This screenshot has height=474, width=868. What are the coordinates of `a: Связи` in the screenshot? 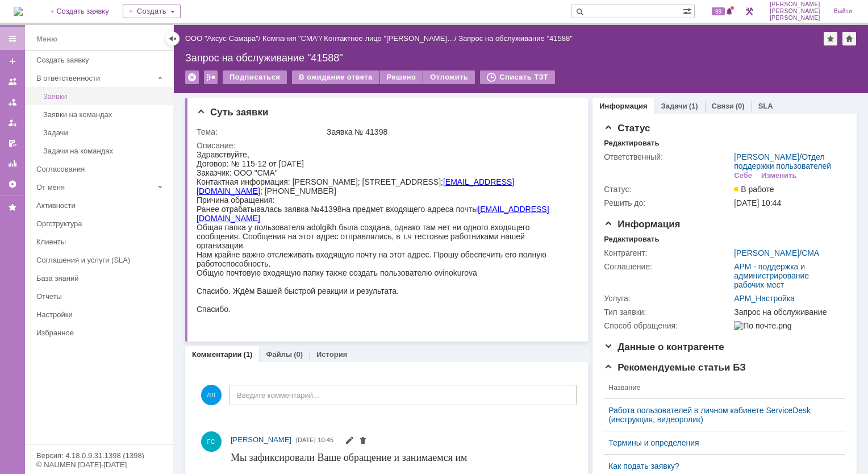 It's located at (723, 106).